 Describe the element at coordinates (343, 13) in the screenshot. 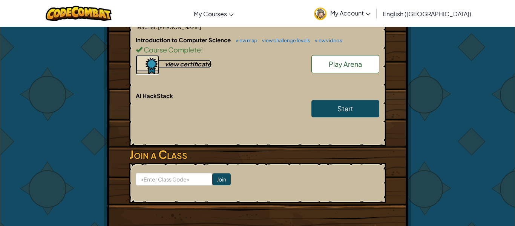

I see `a: My Account` at that location.